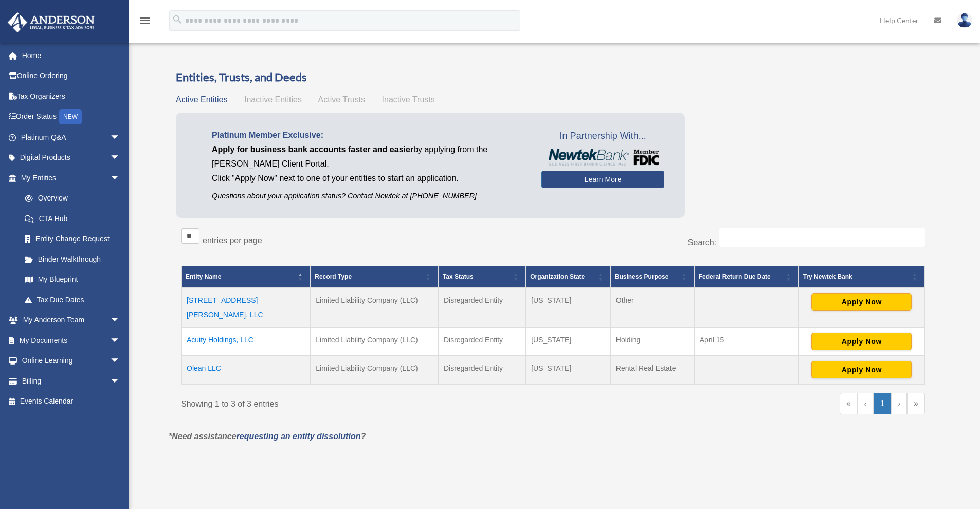  I want to click on a: Order StatusNEW, so click(72, 117).